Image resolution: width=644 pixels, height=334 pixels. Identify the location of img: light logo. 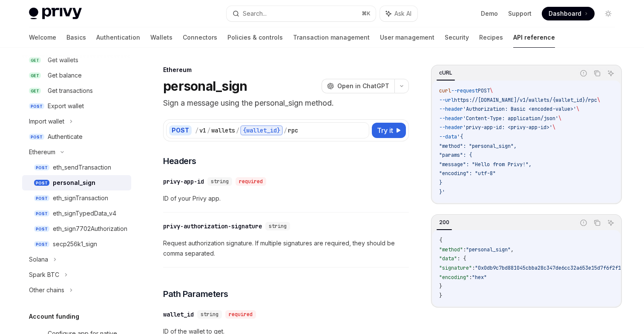
(56, 14).